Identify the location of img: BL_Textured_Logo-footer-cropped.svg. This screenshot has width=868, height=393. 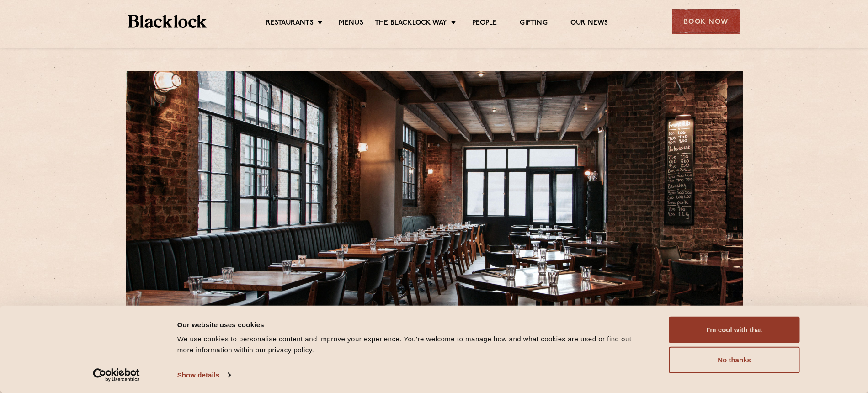
(167, 21).